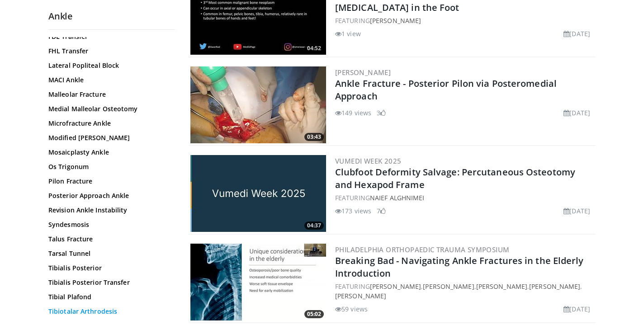 This screenshot has height=325, width=644. I want to click on a: Talus Fracture, so click(110, 239).